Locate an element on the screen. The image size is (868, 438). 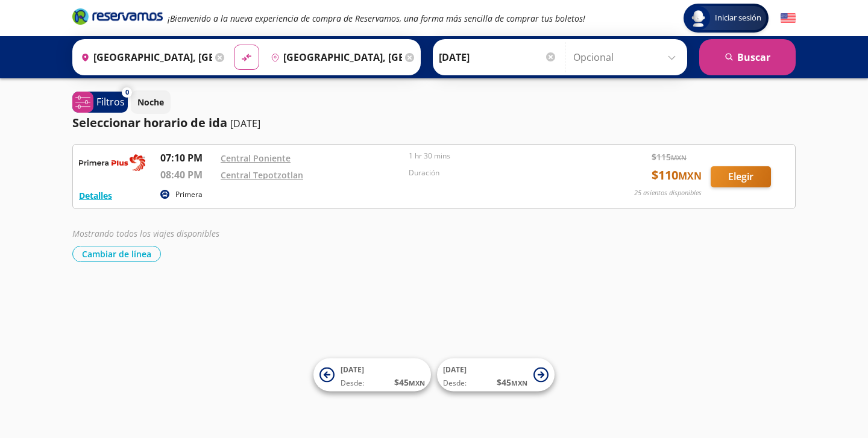
button: Noche is located at coordinates (150, 102).